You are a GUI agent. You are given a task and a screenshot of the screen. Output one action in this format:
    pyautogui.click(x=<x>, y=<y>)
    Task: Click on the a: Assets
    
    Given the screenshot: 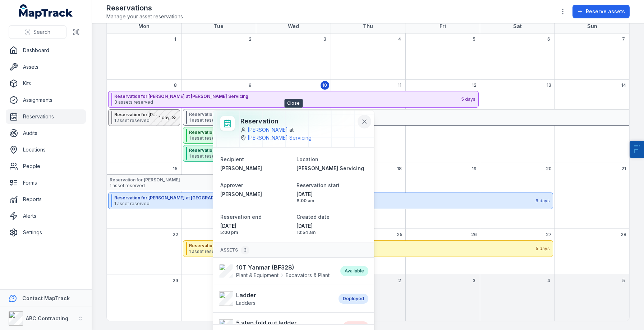 What is the action you would take?
    pyautogui.click(x=46, y=67)
    